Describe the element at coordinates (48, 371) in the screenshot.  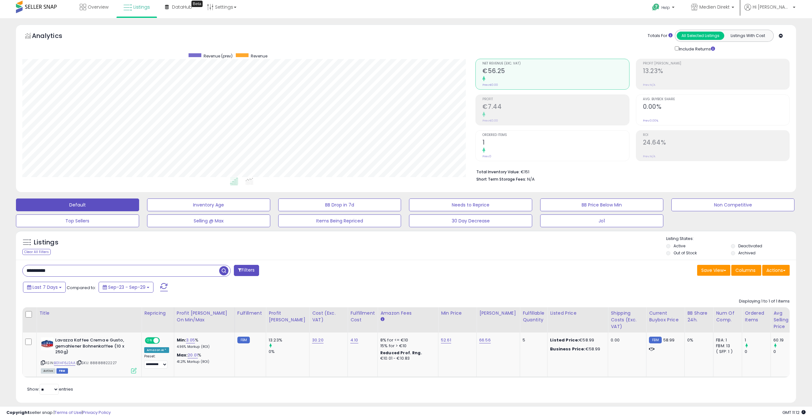
I see `span: All listings currently available for purchase on Amazon` at that location.